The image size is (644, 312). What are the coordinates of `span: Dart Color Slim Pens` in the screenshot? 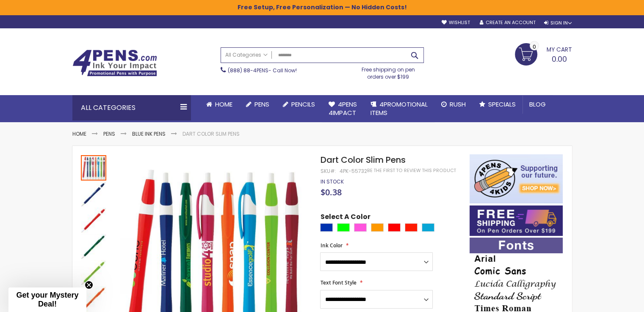 It's located at (363, 160).